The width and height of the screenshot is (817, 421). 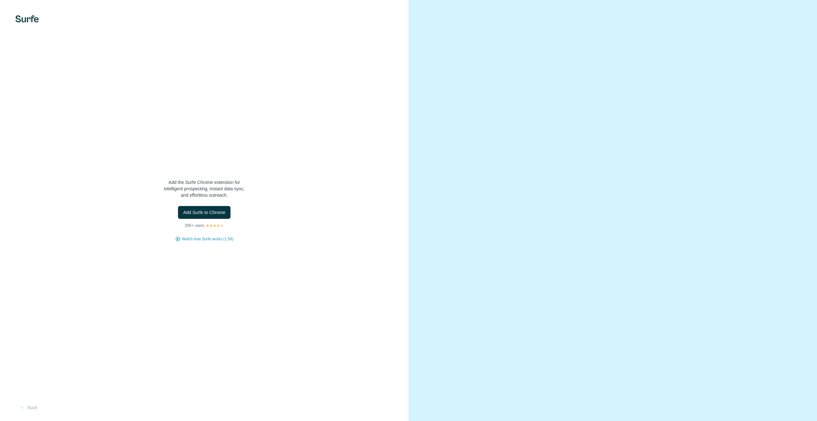 What do you see at coordinates (207, 239) in the screenshot?
I see `span: Watch how Surfe works (1:58)` at bounding box center [207, 239].